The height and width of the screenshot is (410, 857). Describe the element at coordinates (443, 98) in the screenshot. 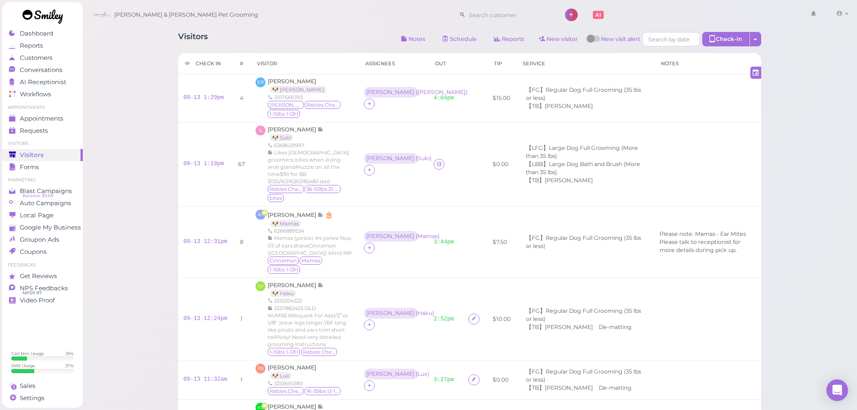

I see `a: 4:04pm` at that location.